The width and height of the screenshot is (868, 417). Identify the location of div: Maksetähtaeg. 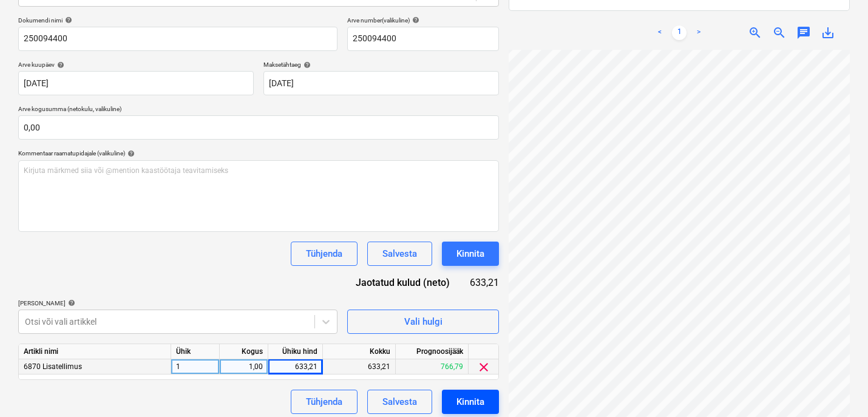
(381, 65).